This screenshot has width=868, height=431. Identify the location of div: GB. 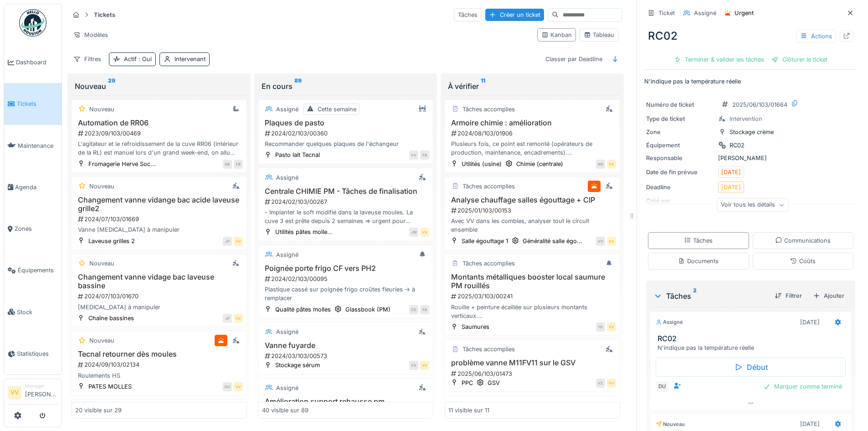
(227, 164).